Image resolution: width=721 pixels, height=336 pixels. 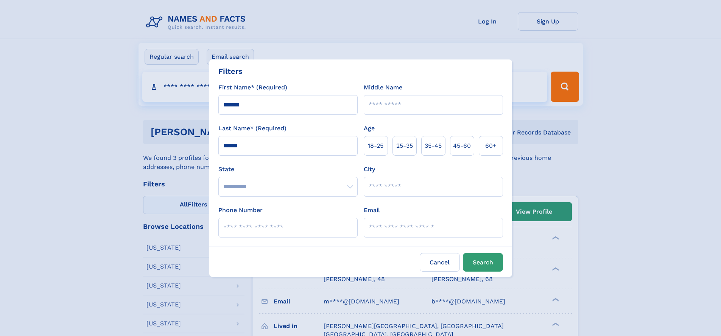 I want to click on label: Phone Number, so click(x=240, y=210).